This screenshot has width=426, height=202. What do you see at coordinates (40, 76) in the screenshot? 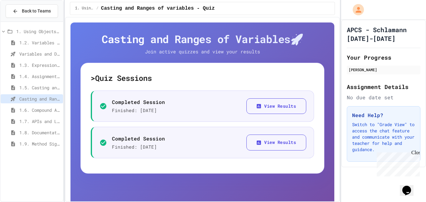
I see `span: 1.4. Assignment and Input` at bounding box center [40, 76].